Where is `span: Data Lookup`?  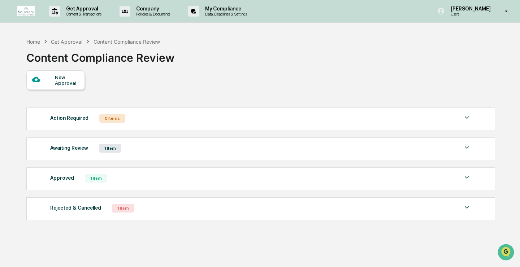 span: Data Lookup is located at coordinates (30, 108).